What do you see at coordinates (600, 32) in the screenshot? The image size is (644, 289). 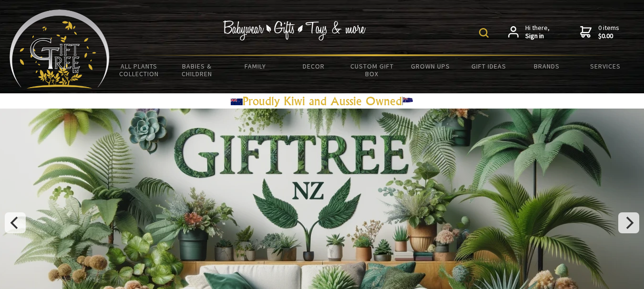 I see `a: 0 items$0.00` at bounding box center [600, 32].